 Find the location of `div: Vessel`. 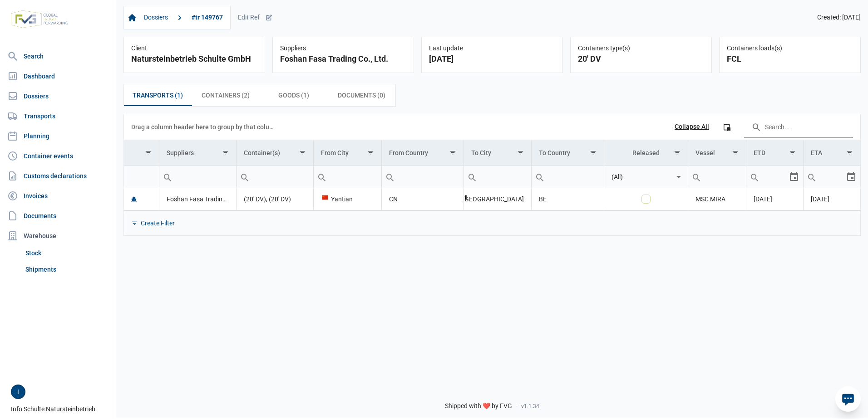

div: Vessel is located at coordinates (705, 153).